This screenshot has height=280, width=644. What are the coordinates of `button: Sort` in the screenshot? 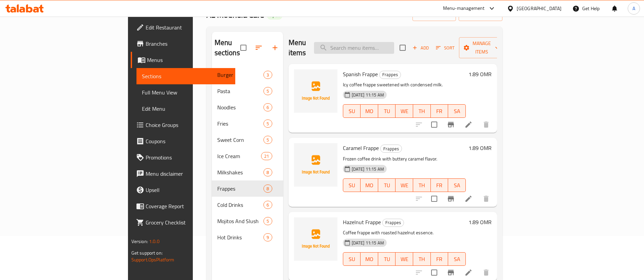 It's located at (445, 48).